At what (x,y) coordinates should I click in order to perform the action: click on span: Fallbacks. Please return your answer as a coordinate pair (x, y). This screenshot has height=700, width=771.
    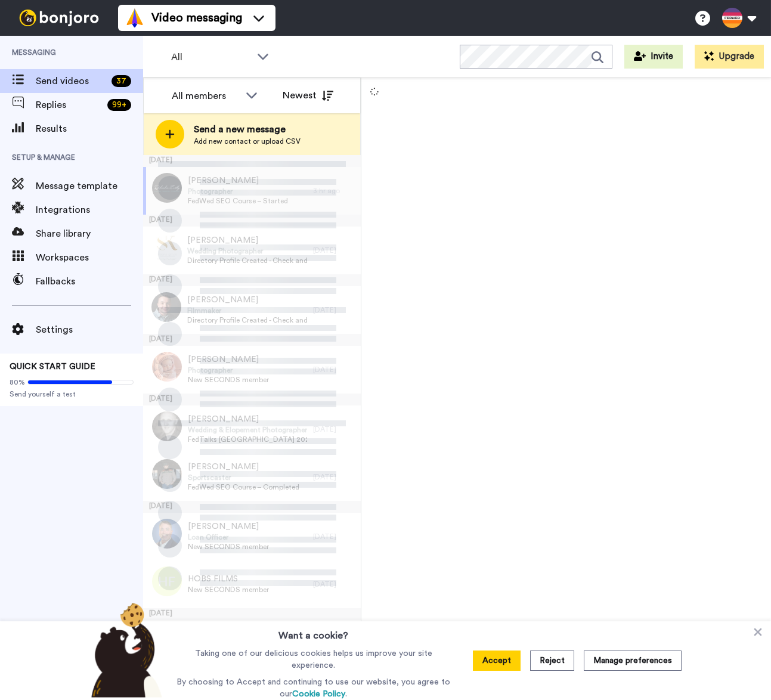
    Looking at the image, I should click on (89, 282).